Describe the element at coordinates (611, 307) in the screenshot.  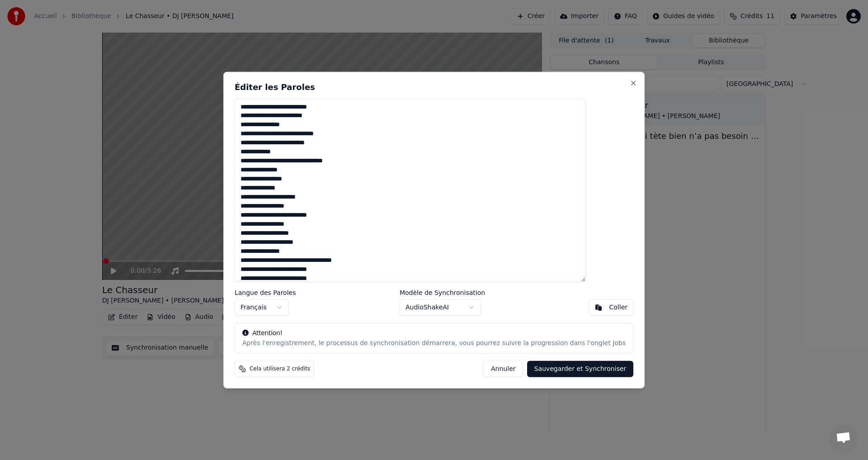
I see `button: Coller` at that location.